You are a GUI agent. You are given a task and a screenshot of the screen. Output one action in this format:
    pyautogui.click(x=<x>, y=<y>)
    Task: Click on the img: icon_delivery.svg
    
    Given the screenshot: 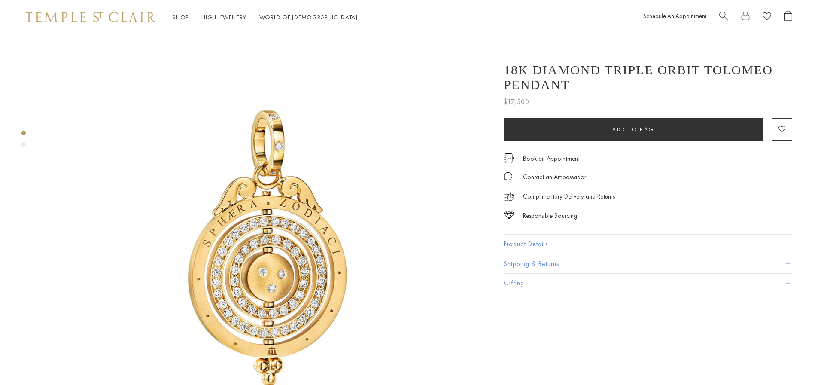 What is the action you would take?
    pyautogui.click(x=509, y=196)
    